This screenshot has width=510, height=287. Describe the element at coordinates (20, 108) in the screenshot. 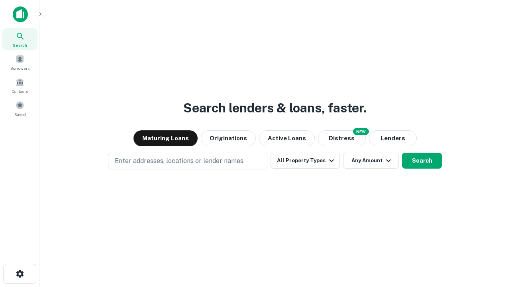

I see `div: Saved` at that location.